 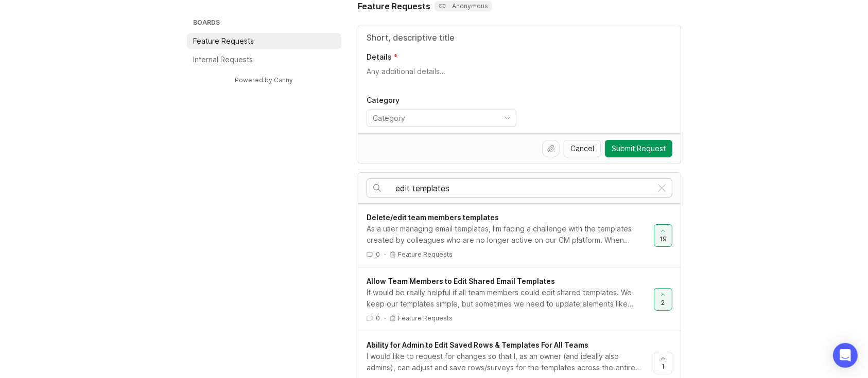 What do you see at coordinates (582, 149) in the screenshot?
I see `span: Cancel` at bounding box center [582, 149].